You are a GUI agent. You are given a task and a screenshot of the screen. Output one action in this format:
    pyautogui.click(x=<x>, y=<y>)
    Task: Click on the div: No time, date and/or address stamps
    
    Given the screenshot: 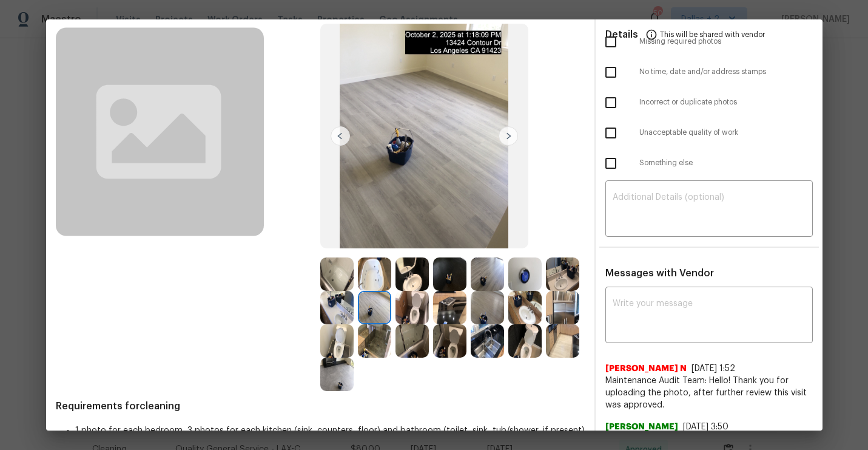 What is the action you would take?
    pyautogui.click(x=709, y=73)
    